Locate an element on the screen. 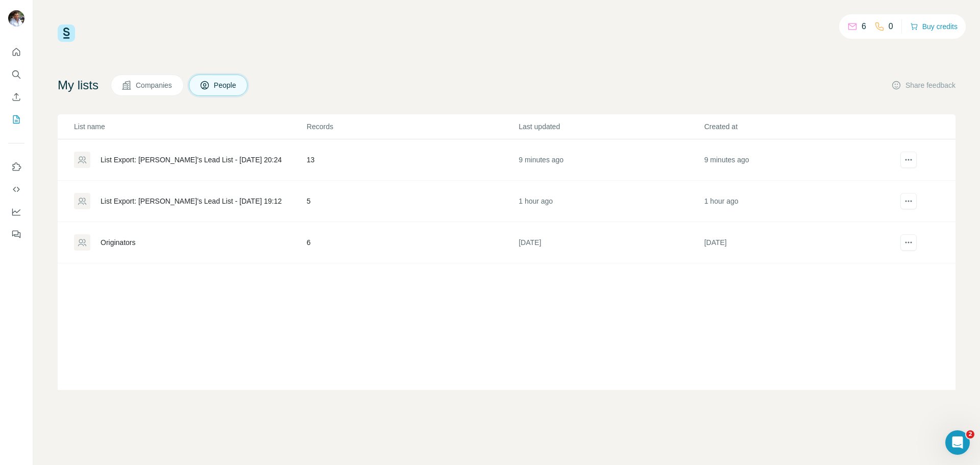  button: Quick start is located at coordinates (16, 52).